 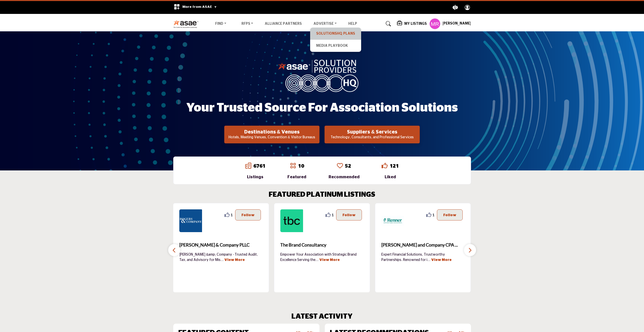 What do you see at coordinates (372, 134) in the screenshot?
I see `button: Suppliers & Services Technology, Consultants, and Professional Services` at bounding box center [372, 134].